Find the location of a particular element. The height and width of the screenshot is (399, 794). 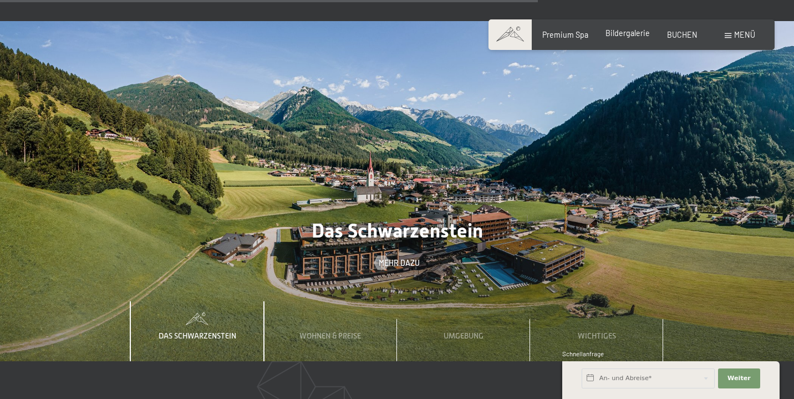

span: Menü is located at coordinates (745, 34).